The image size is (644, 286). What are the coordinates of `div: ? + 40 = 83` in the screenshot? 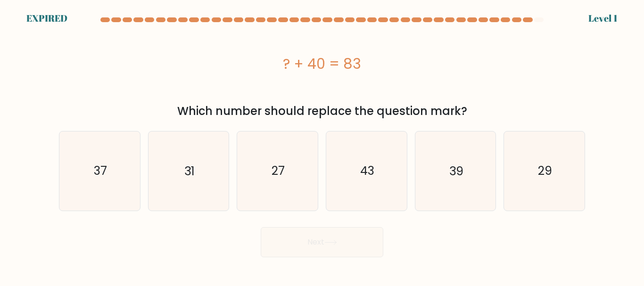 It's located at (322, 64).